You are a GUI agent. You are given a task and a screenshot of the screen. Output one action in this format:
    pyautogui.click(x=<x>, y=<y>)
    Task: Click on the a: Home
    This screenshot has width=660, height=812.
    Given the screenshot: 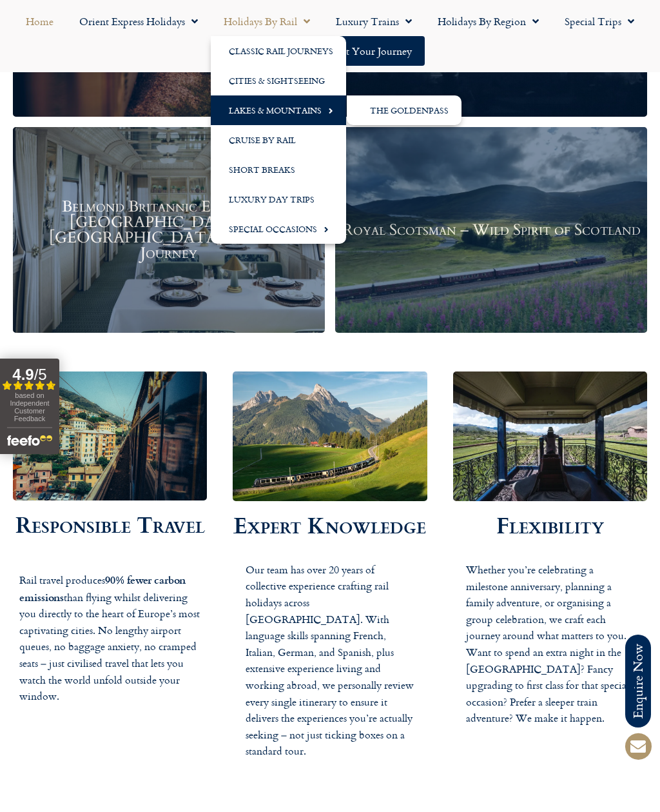 What is the action you would take?
    pyautogui.click(x=39, y=21)
    